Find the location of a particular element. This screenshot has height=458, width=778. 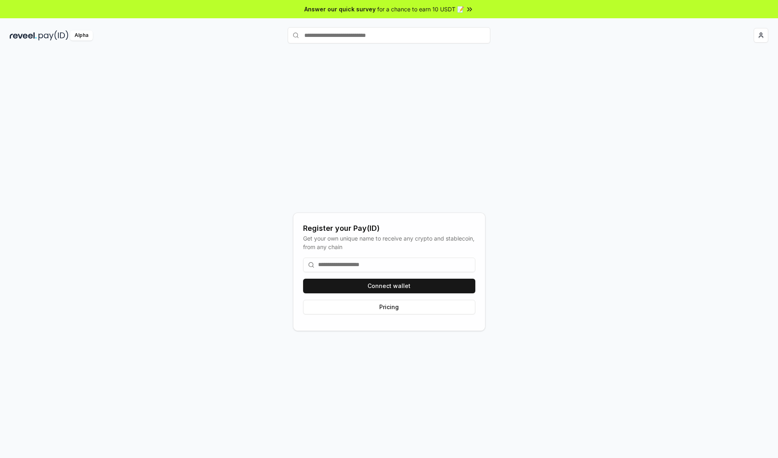

div: Register your Pay(ID) is located at coordinates (389, 228).